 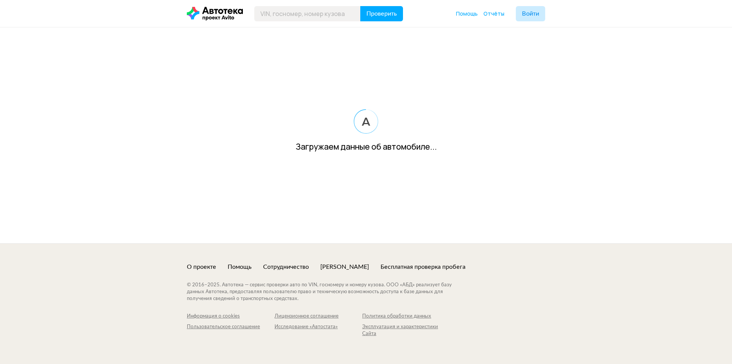 What do you see at coordinates (327, 292) in the screenshot?
I see `div: © 2016– 2025 . Автотека — сервис проверки авто по VIN, госномеру и номеру кузова. ООО «АБД» реали...` at bounding box center [327, 292].